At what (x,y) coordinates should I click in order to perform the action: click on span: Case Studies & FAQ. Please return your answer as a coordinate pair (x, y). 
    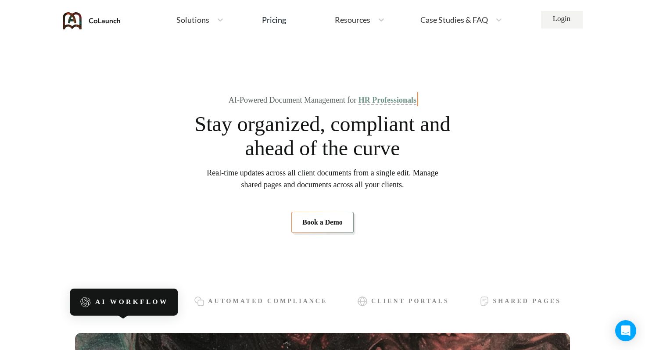
    Looking at the image, I should click on (454, 20).